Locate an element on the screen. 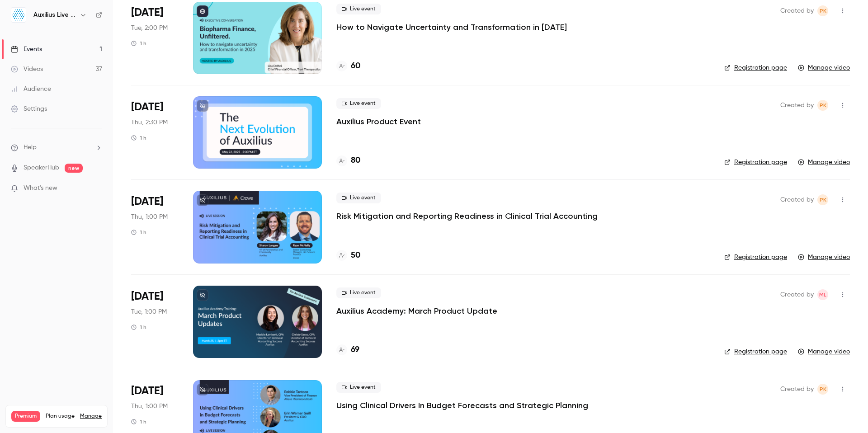 The height and width of the screenshot is (433, 868). a: Auxilius Academy: March Product Update is located at coordinates (417, 311).